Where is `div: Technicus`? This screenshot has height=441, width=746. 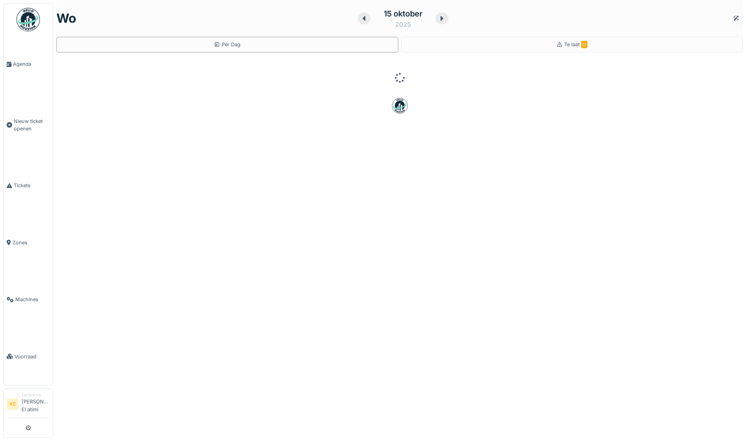
div: Technicus is located at coordinates (36, 395).